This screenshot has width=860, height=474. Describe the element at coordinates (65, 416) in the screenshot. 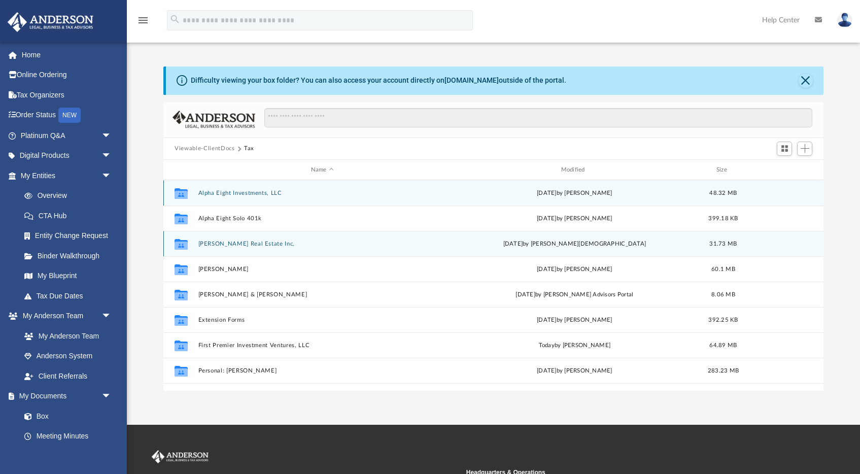

I see `a: Box` at that location.